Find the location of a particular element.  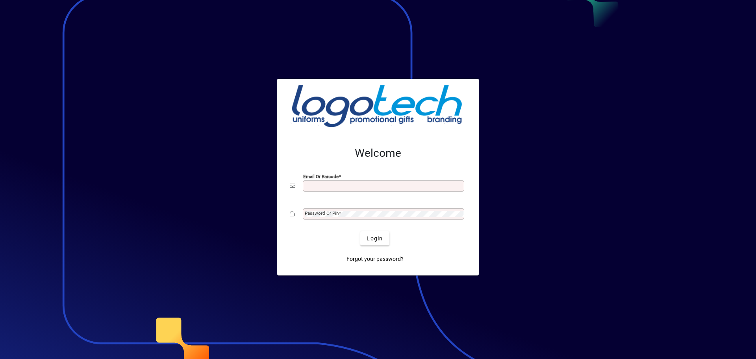

span: Forgot your password? is located at coordinates (375, 259).